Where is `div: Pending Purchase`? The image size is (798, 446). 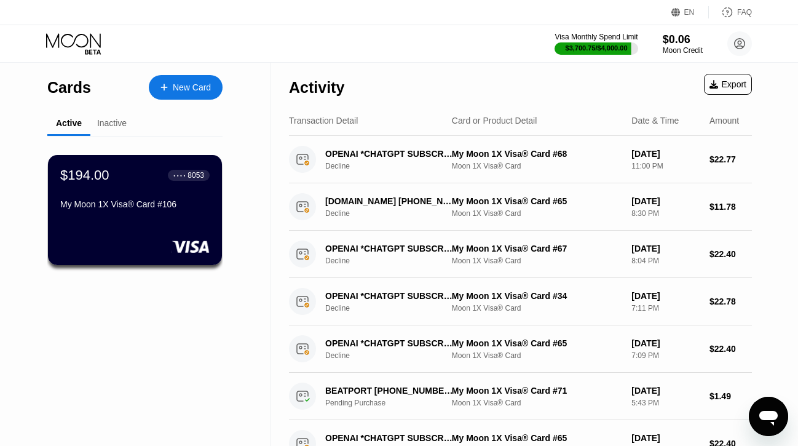
div: Pending Purchase is located at coordinates (394, 403).